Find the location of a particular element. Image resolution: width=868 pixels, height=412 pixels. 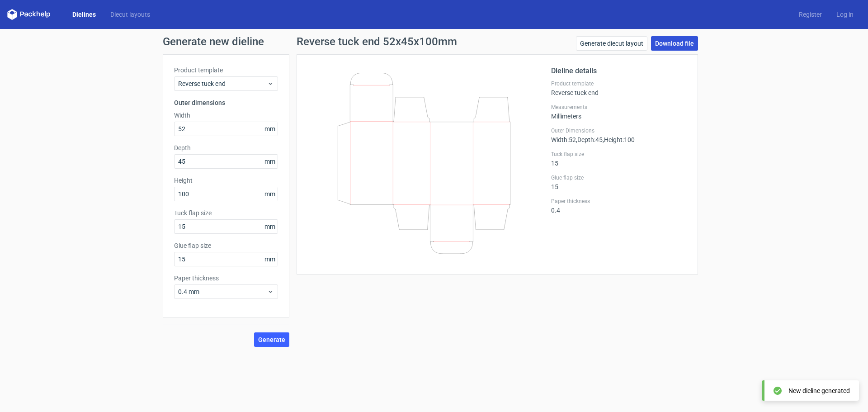

label: Measurements is located at coordinates (619, 107).